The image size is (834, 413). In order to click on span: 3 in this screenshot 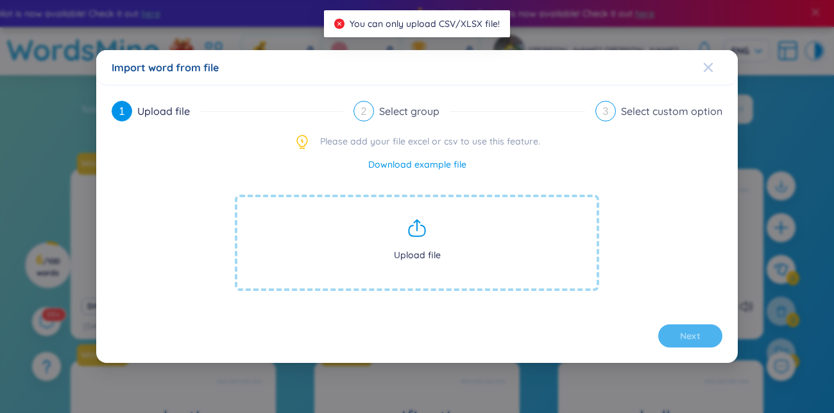, I will do `click(606, 111)`.